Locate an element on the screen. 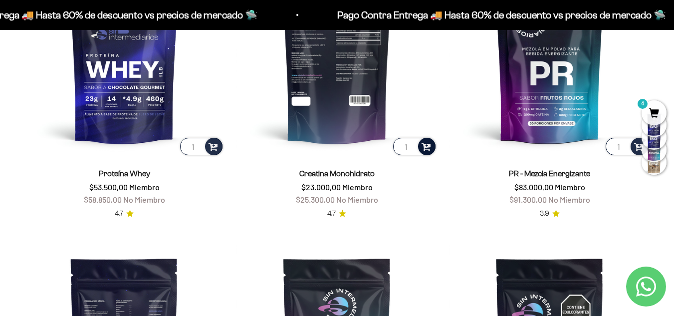 The image size is (674, 316). p: Pago Contra Entrega 🚚 Hasta 60% de descuento vs precios de mercado 🛸 is located at coordinates (415, 15).